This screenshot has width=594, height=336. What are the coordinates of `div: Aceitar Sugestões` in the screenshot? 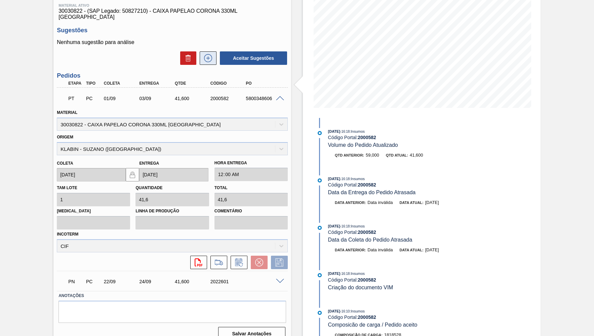 It's located at (252, 58).